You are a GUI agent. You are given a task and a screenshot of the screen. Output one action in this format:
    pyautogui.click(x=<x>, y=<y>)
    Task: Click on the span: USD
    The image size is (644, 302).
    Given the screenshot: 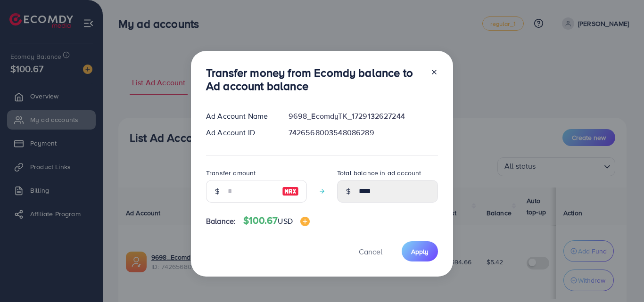 What is the action you would take?
    pyautogui.click(x=285, y=221)
    